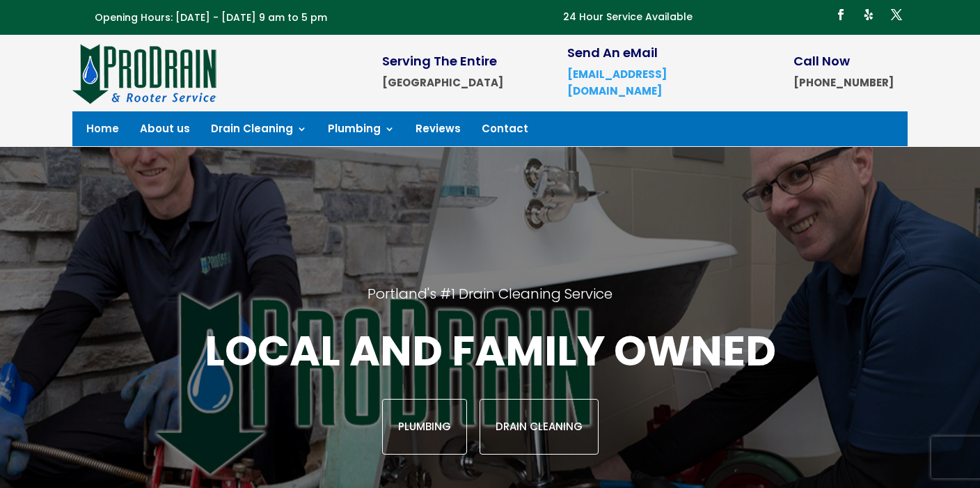 The height and width of the screenshot is (488, 980). I want to click on a: Follow on Facebook, so click(841, 14).